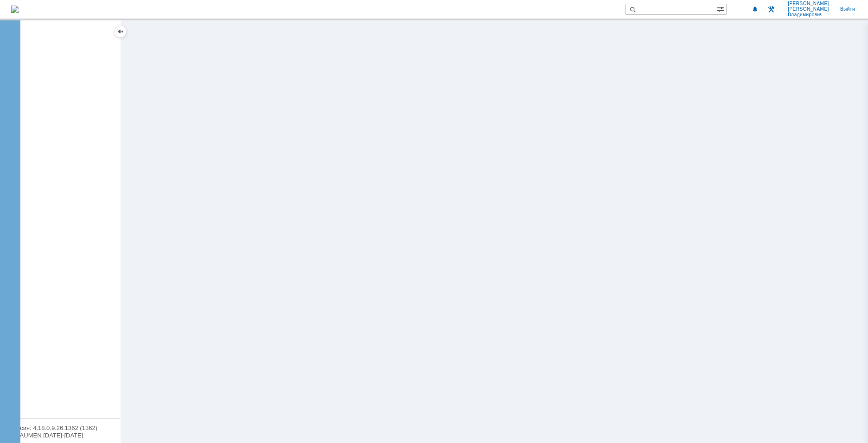  Describe the element at coordinates (120, 31) in the screenshot. I see `div: Скрыть меню` at that location.